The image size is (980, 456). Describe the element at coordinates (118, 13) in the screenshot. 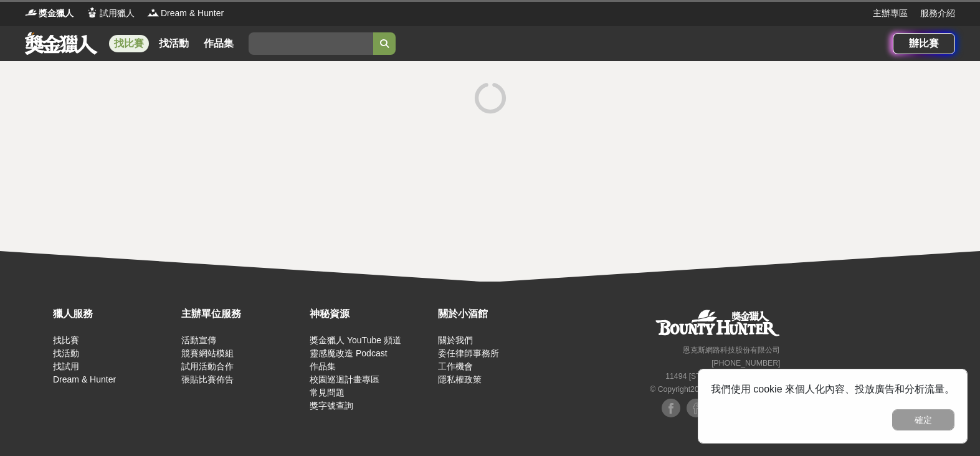

I see `span: 試用獵人` at that location.